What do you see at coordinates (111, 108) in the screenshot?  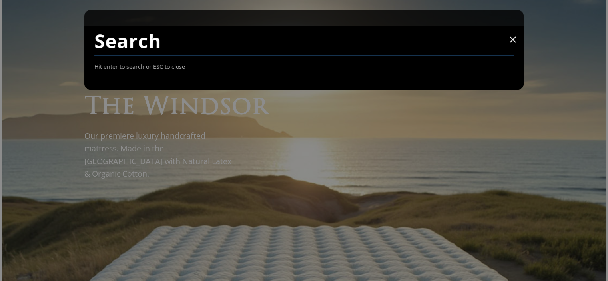 I see `span: h` at bounding box center [111, 108].